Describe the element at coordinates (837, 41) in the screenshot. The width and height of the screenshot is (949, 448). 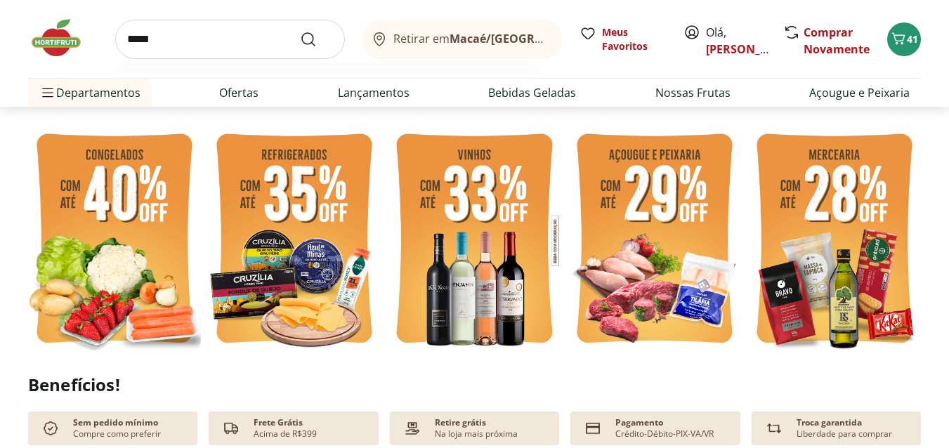
I see `a: Comprar Novamente` at that location.